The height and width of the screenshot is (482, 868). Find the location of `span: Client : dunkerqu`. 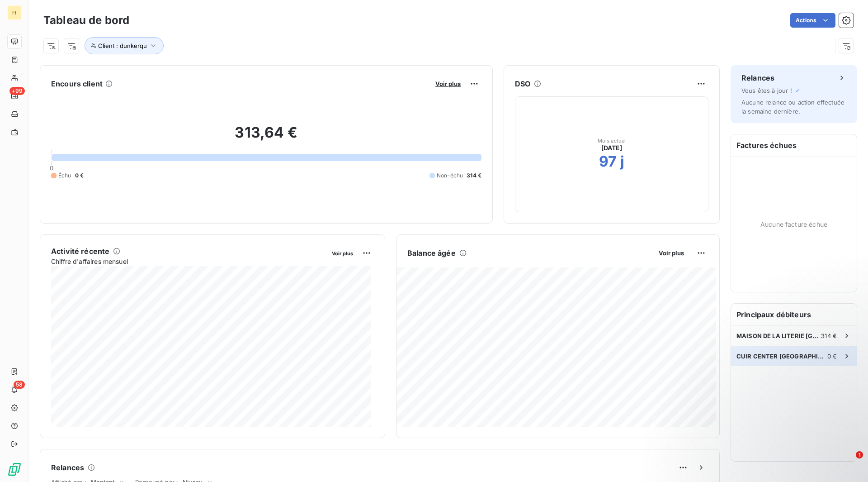

span: Client : dunkerqu is located at coordinates (122, 46).